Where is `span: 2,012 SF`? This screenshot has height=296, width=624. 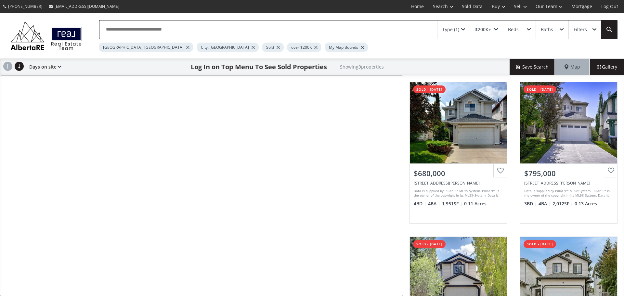 span: 2,012 SF is located at coordinates (563, 204).